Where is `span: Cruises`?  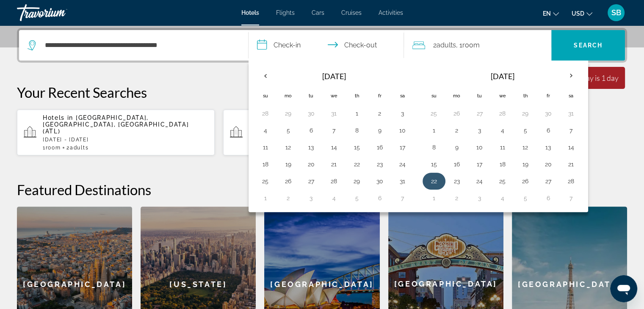
span: Cruises is located at coordinates (352, 13).